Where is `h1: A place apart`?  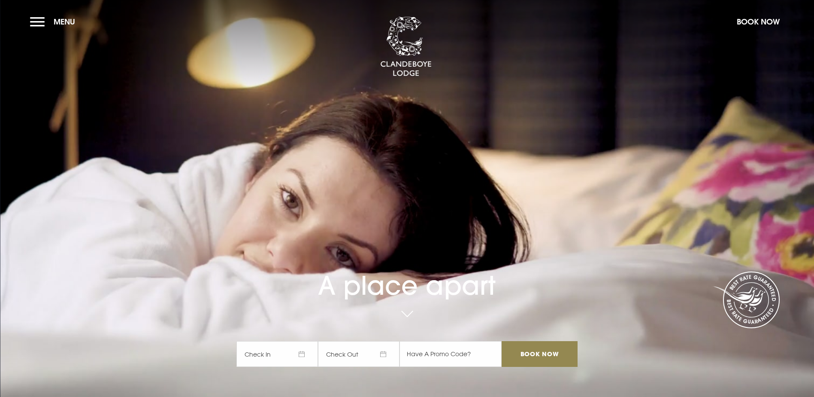
h1: A place apart is located at coordinates (407, 273).